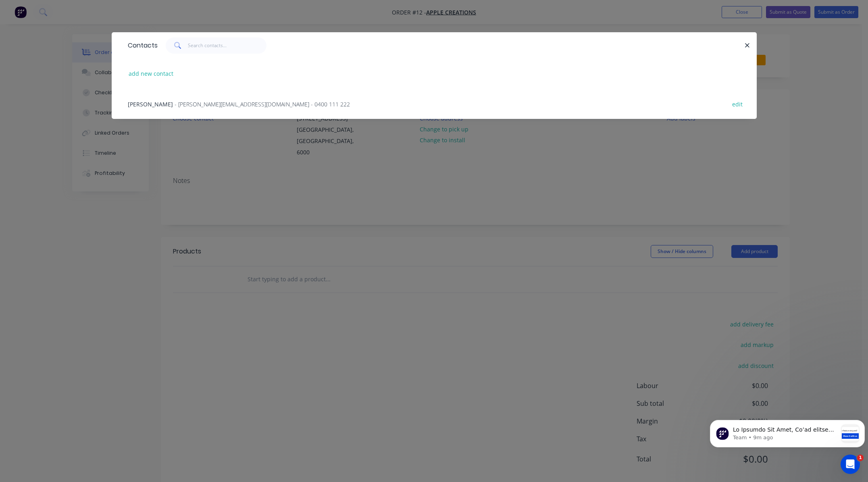 The image size is (868, 482). I want to click on div: Contacts, so click(141, 45).